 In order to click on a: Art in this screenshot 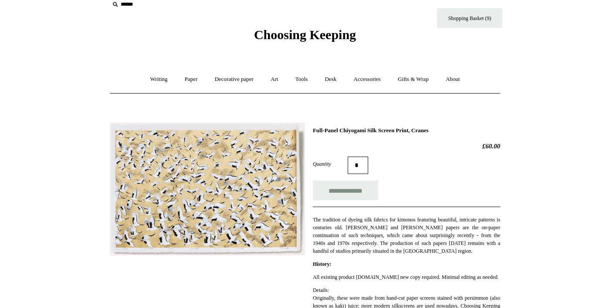, I will do `click(274, 79)`.